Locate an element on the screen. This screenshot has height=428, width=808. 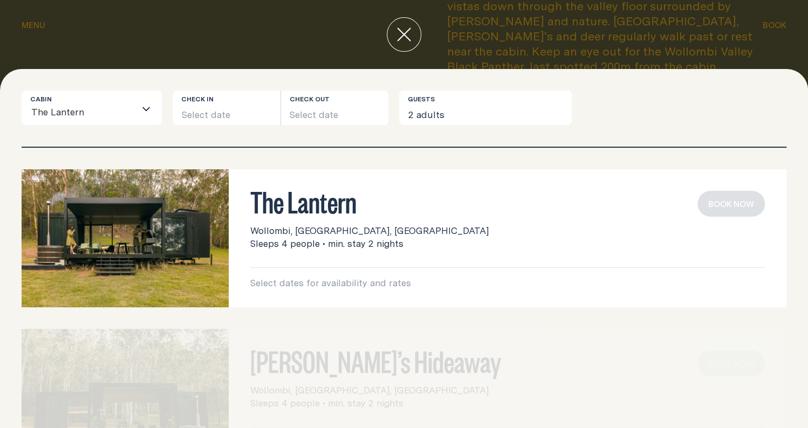
span: The Lantern is located at coordinates (58, 112).